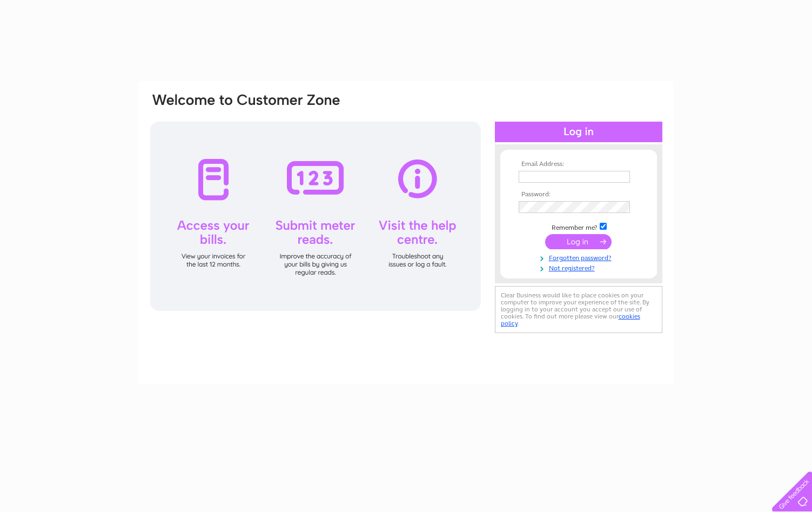 This screenshot has height=512, width=812. I want to click on td: Remember me?, so click(579, 226).